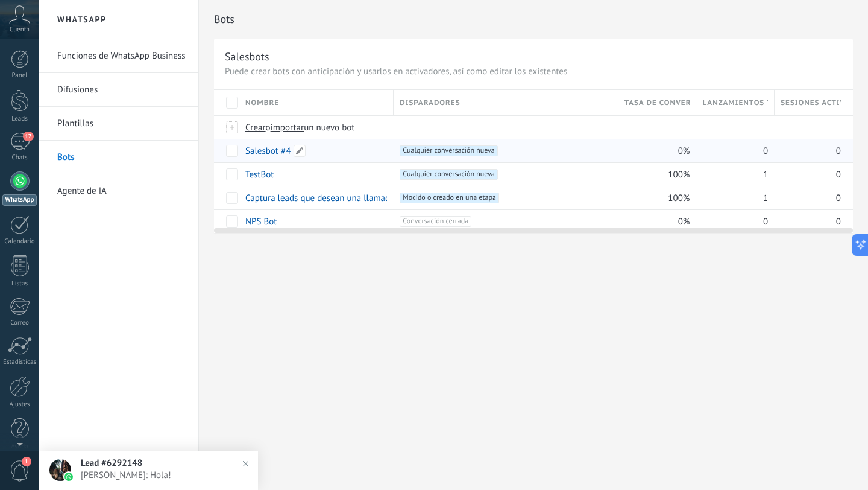 This screenshot has width=868, height=490. What do you see at coordinates (256, 128) in the screenshot?
I see `span: Crear` at bounding box center [256, 128].